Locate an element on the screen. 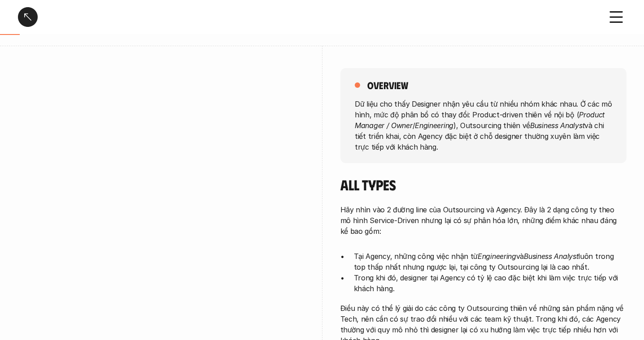 The width and height of the screenshot is (644, 340). h4: All Types is located at coordinates (483, 184).